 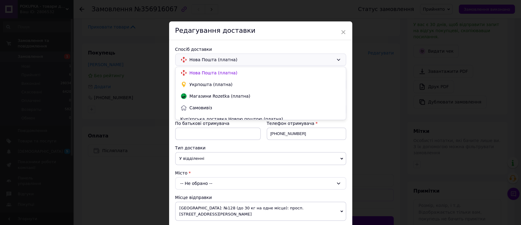 What do you see at coordinates (261, 119) in the screenshot?
I see `span: Кур'єрська доставка Новою поштою (платна)` at bounding box center [261, 119].